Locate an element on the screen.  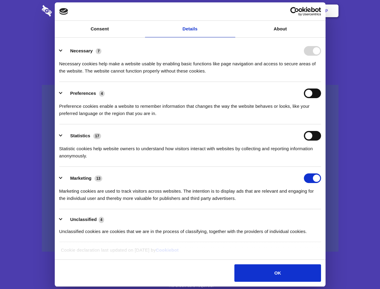
img: logo-wordmark-white-trans-d4663122ce5f474addd5e946df7df03e33cb6a1c49d2221995e7729f52c070b2.svg is located at coordinates (67, 11).